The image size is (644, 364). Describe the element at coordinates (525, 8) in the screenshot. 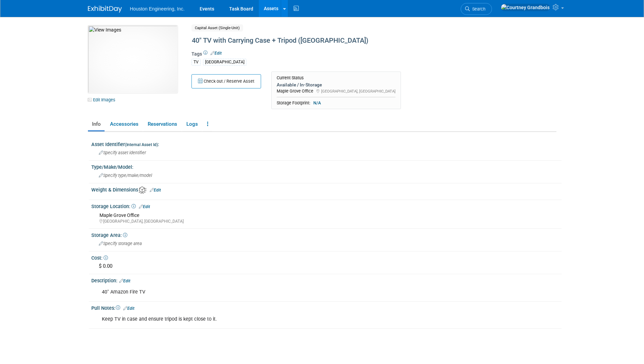

I see `img: Courtney Grandbois` at that location.